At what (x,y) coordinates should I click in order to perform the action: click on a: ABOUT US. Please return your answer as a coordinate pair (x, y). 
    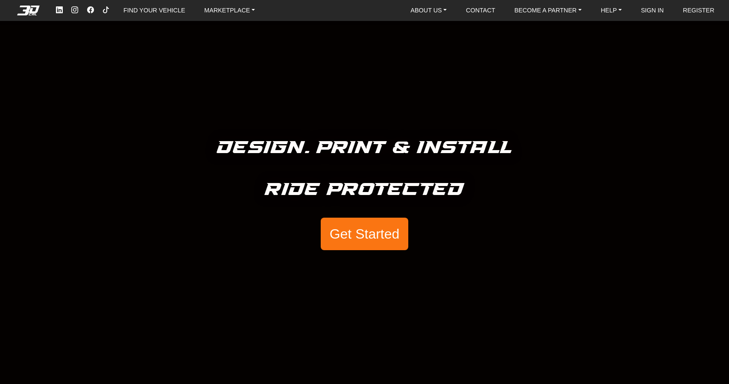
    Looking at the image, I should click on (429, 10).